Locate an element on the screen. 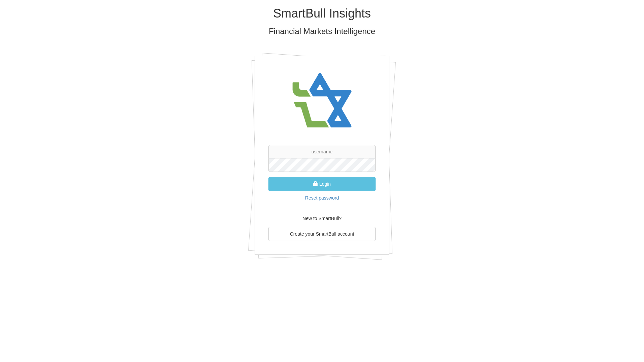  button: Login is located at coordinates (322, 184).